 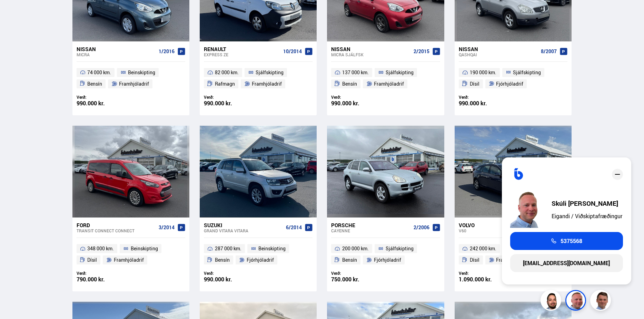 What do you see at coordinates (228, 248) in the screenshot?
I see `span: 287 000 km.` at bounding box center [228, 248].